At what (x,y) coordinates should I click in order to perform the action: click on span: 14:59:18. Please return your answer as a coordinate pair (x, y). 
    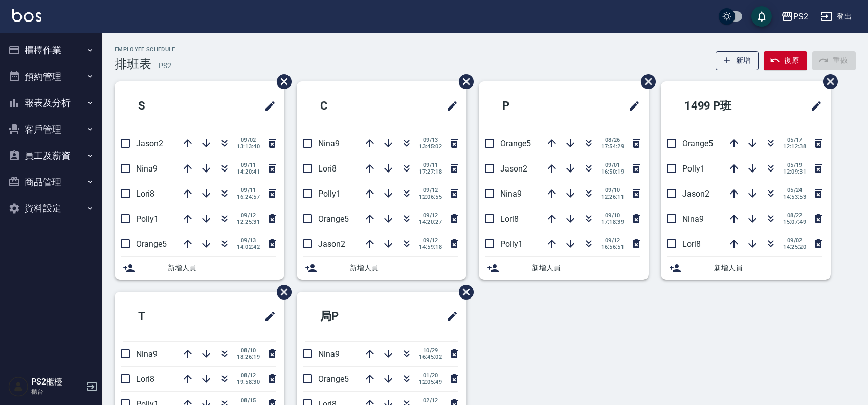
    Looking at the image, I should click on (430, 247).